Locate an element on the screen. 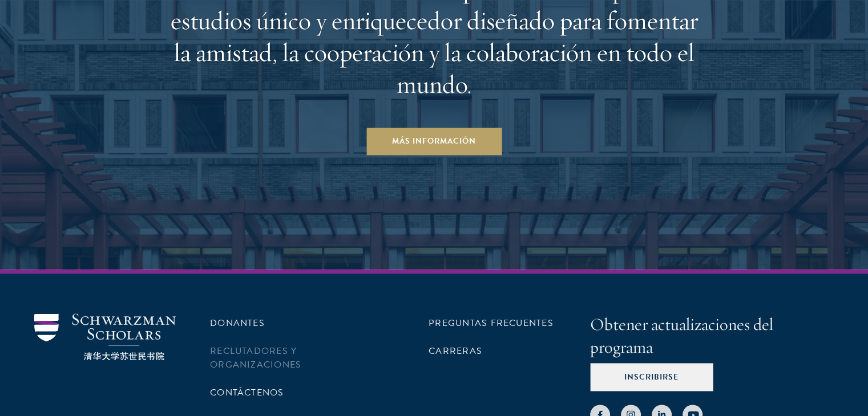  font: Contáctenos is located at coordinates (247, 393).